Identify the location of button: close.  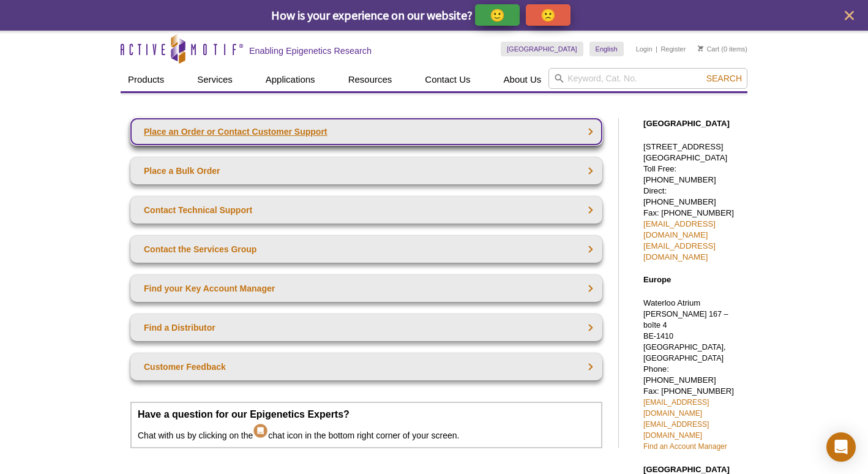
(849, 15).